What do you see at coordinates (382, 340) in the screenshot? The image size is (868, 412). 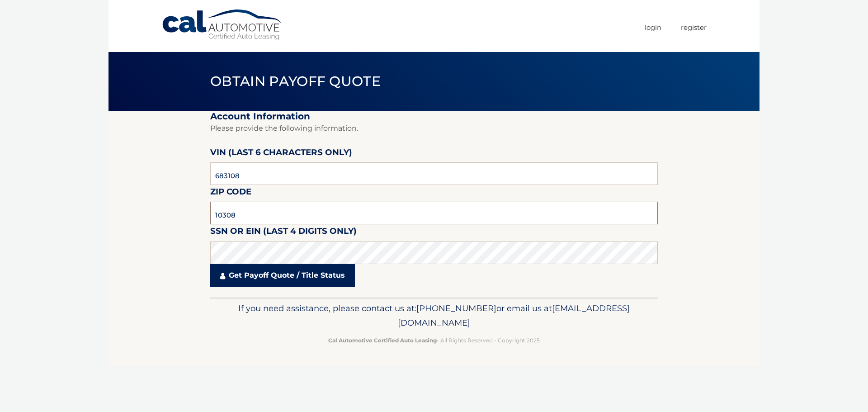 I see `strong: Cal Automotive Certified Auto Leasing` at bounding box center [382, 340].